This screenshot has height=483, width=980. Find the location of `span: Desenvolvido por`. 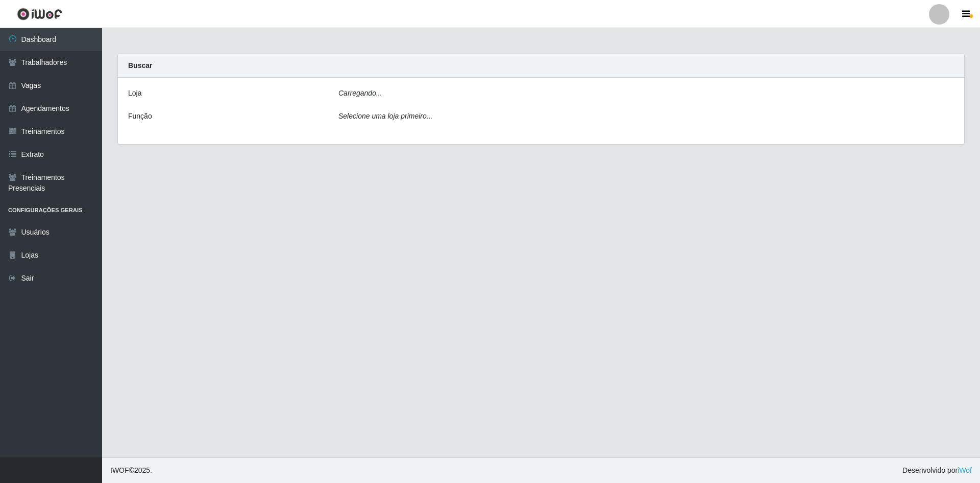

span: Desenvolvido por is located at coordinates (937, 470).